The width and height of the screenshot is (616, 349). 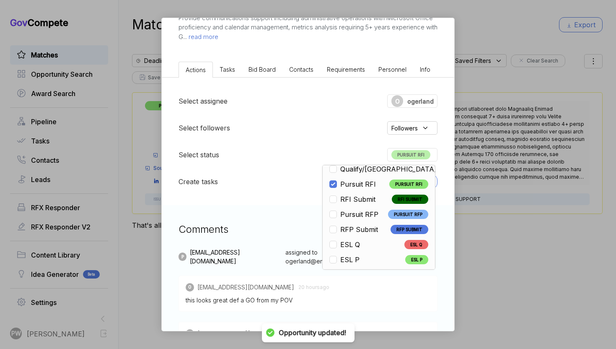 What do you see at coordinates (198, 182) in the screenshot?
I see `h5: Create tasks` at bounding box center [198, 182].